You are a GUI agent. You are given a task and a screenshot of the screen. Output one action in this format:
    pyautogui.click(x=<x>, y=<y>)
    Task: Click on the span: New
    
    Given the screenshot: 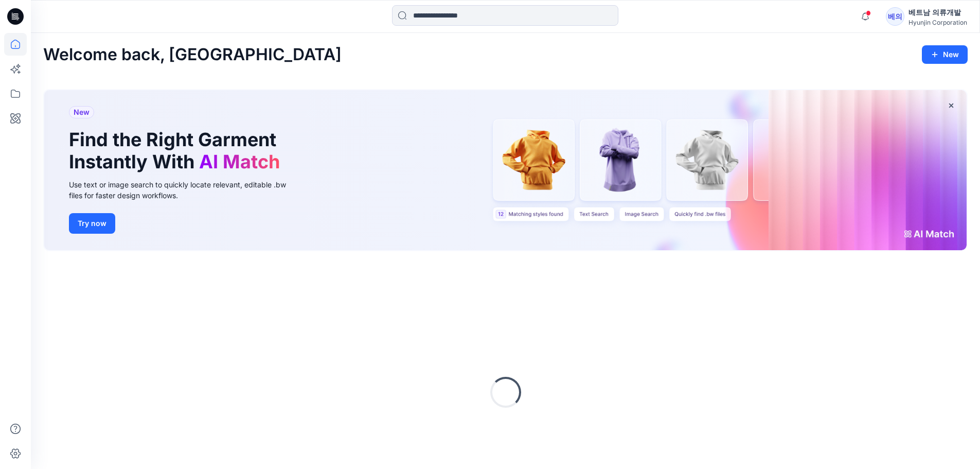 What is the action you would take?
    pyautogui.click(x=81, y=112)
    